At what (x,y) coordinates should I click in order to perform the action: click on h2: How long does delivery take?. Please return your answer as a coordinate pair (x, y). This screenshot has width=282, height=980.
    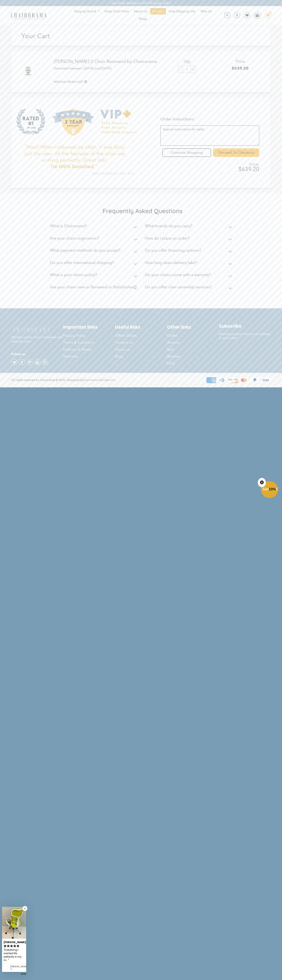
    Looking at the image, I should click on (171, 262).